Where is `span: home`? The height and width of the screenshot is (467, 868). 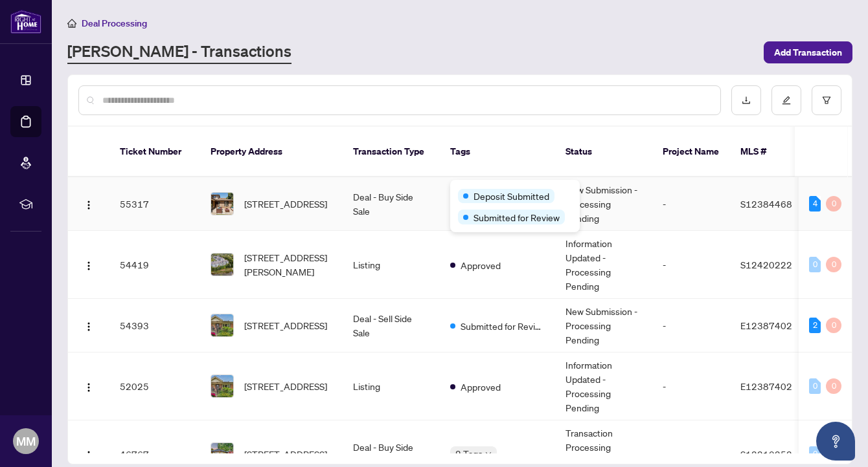
span: home is located at coordinates (72, 23).